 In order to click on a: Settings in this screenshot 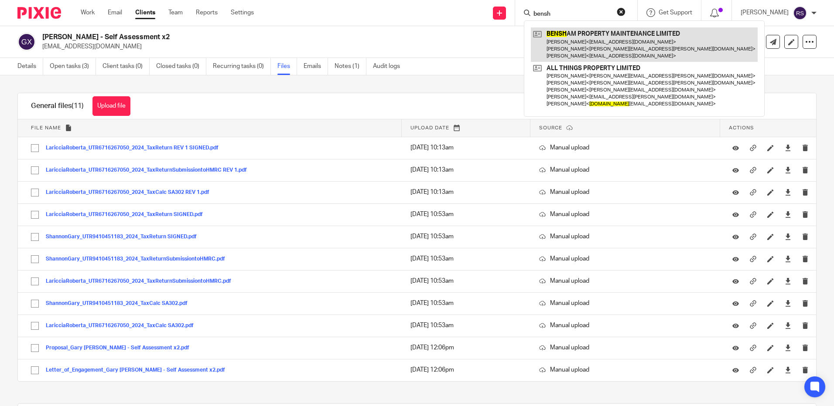, I will do `click(242, 13)`.